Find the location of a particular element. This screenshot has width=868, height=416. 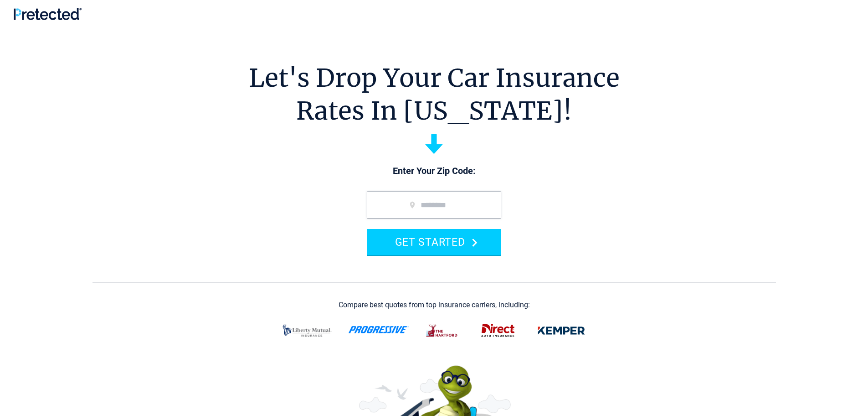

div: Compare best quotes from top insurance carriers, including: is located at coordinates (434, 305).